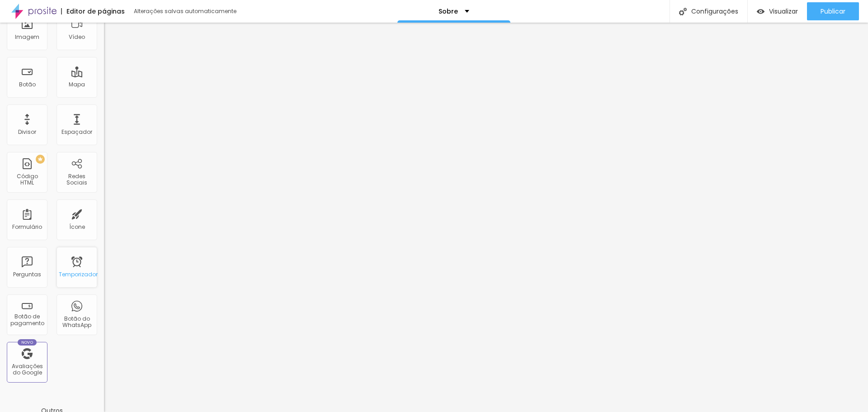 Image resolution: width=868 pixels, height=412 pixels. What do you see at coordinates (96, 12) in the screenshot?
I see `font: Editor de páginas` at bounding box center [96, 12].